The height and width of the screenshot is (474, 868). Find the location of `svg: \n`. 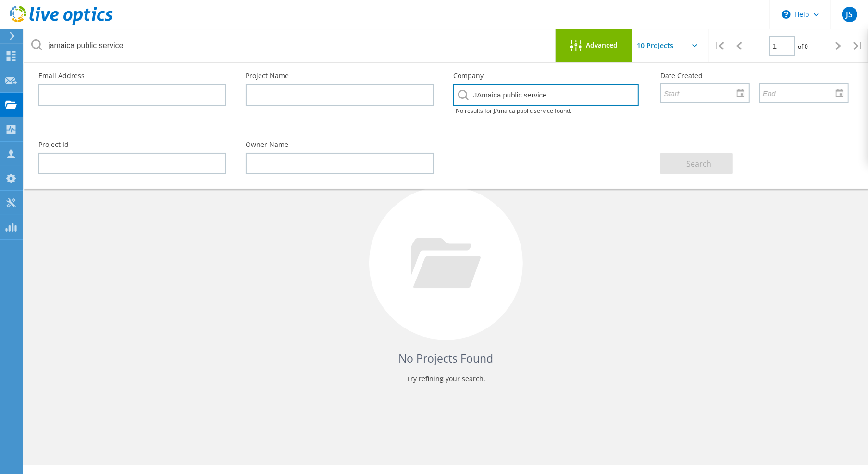

svg: \n is located at coordinates (786, 15).